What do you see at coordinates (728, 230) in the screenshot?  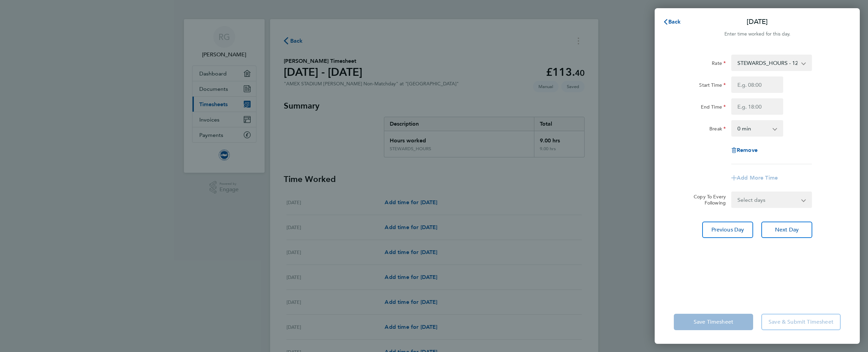 I see `span: Previous Day` at bounding box center [728, 230].